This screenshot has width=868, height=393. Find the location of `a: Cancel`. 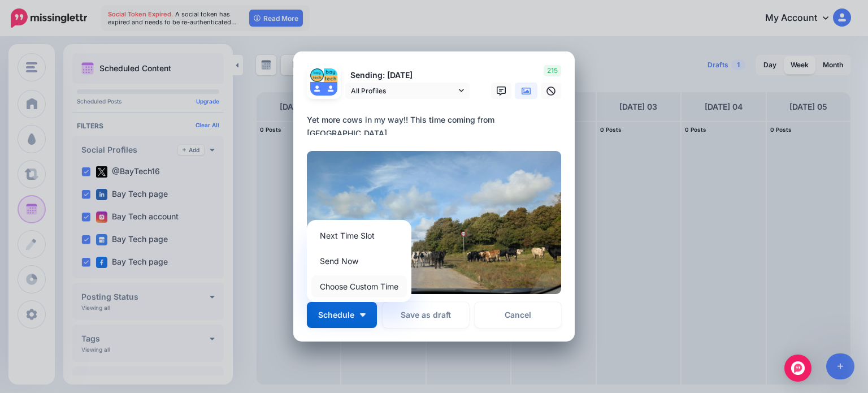

a: Cancel is located at coordinates (518, 315).